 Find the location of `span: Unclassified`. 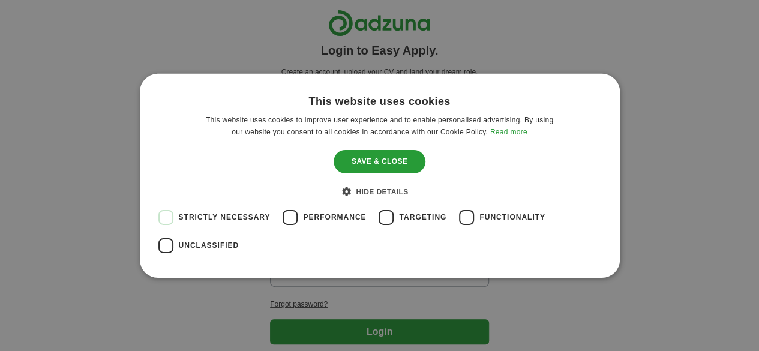

span: Unclassified is located at coordinates (209, 245).